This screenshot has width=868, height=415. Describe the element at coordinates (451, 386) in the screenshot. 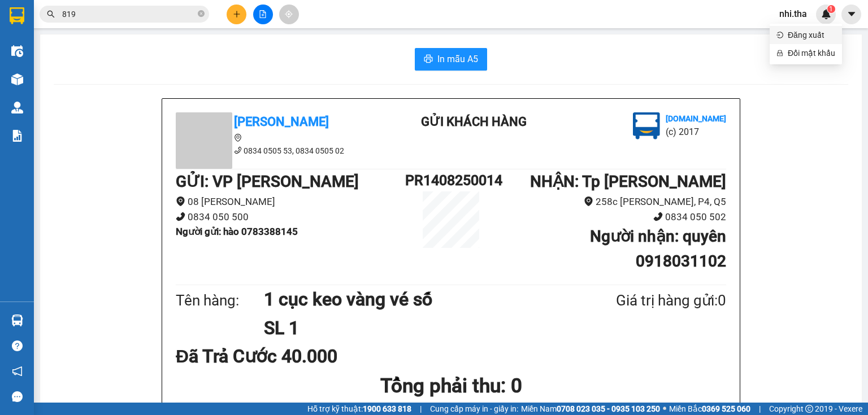

I see `h1: Tổng phải thu: 0` at that location.